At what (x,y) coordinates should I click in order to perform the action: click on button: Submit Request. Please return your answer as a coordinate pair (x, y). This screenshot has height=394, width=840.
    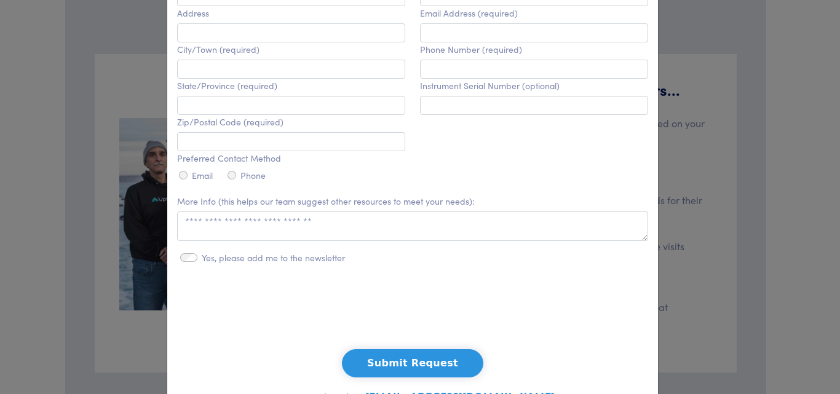
    Looking at the image, I should click on (412, 363).